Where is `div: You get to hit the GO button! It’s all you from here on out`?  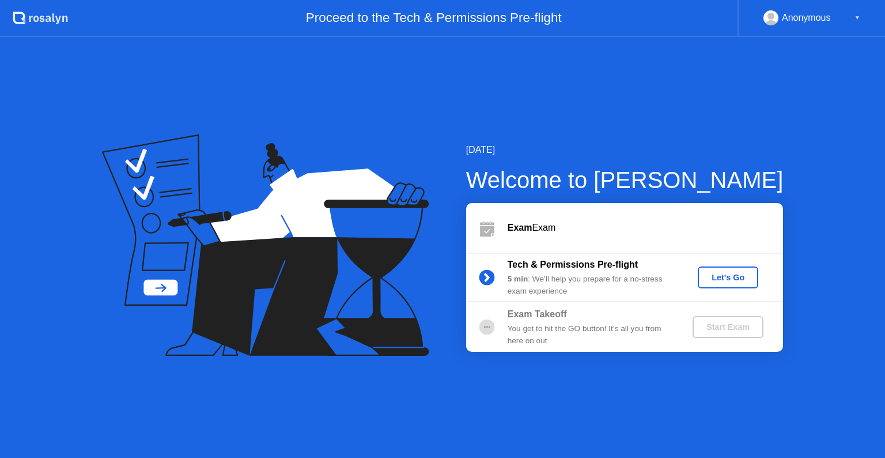
div: You get to hit the GO button! It’s all you from here on out is located at coordinates (591, 334).